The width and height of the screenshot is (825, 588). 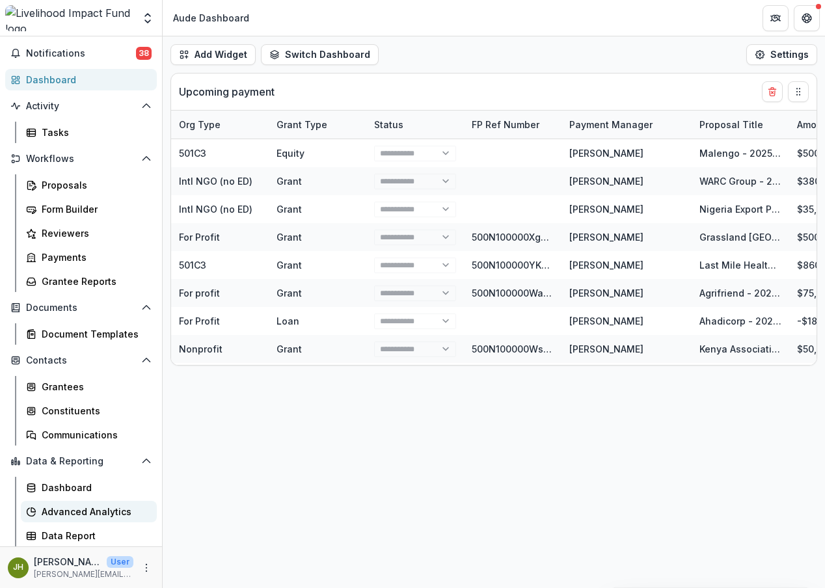 What do you see at coordinates (781, 55) in the screenshot?
I see `button: Settings` at bounding box center [781, 55].